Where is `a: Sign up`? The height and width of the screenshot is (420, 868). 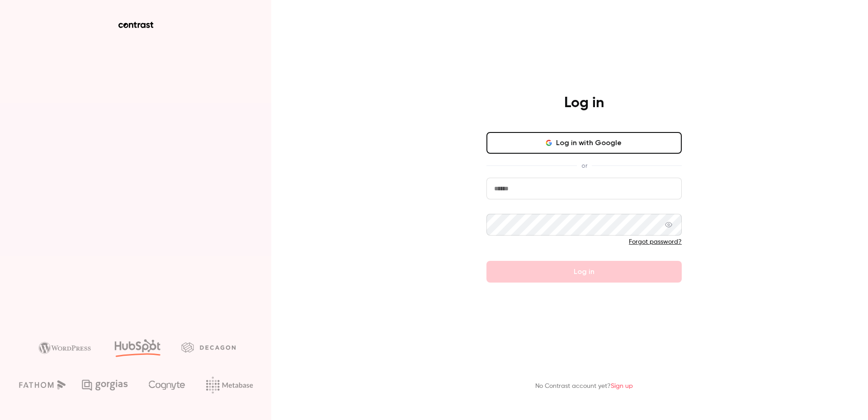 a: Sign up is located at coordinates (622, 386).